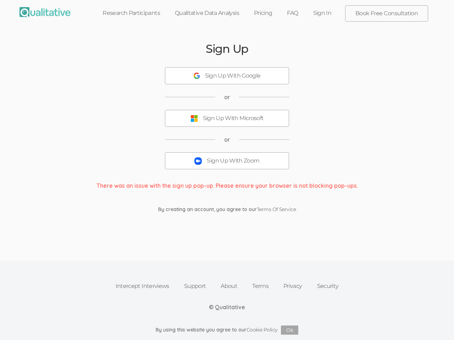  Describe the element at coordinates (227, 161) in the screenshot. I see `button: Sign Up With Zoom` at that location.